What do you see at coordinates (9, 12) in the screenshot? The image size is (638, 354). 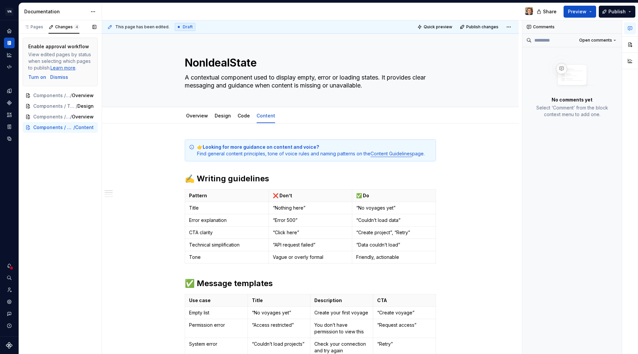 I see `div: VN` at bounding box center [9, 12].